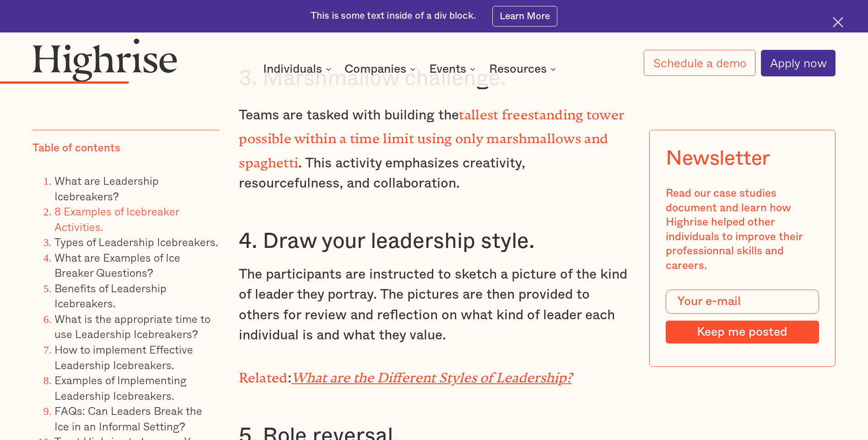 This screenshot has width=868, height=440. What do you see at coordinates (434, 148) in the screenshot?
I see `p: Teams are tasked with building the . This activity emphasizes creativity, resourcefulness, and co...` at bounding box center [434, 148].